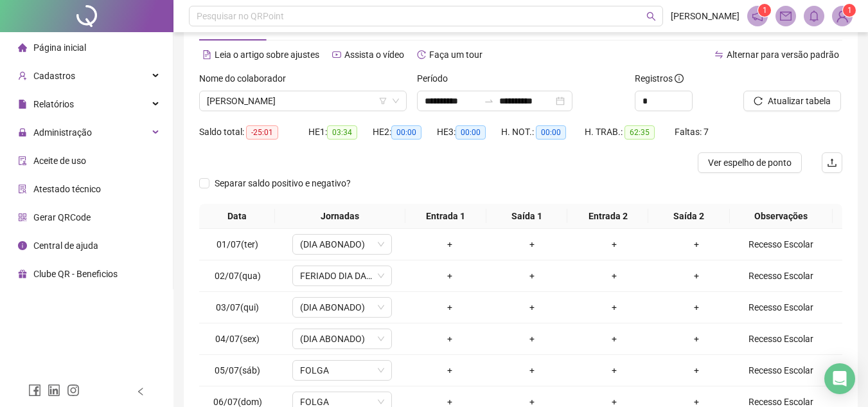  Describe the element at coordinates (783, 55) in the screenshot. I see `span: Alternar para versão padrão` at that location.